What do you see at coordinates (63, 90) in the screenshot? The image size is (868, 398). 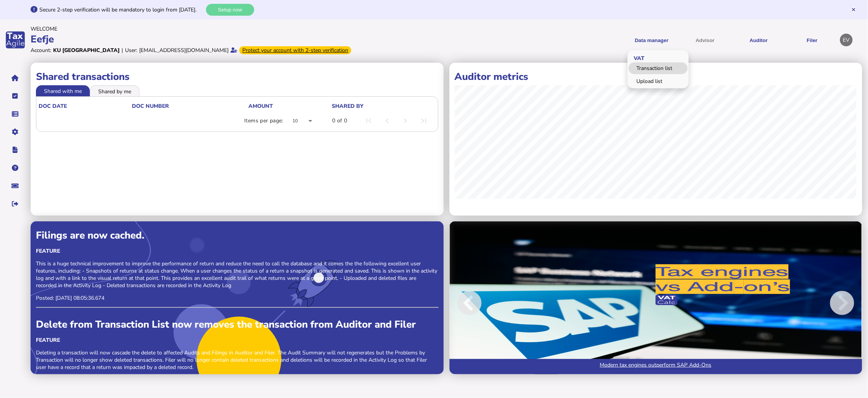 I see `li: Shared with me` at bounding box center [63, 90].